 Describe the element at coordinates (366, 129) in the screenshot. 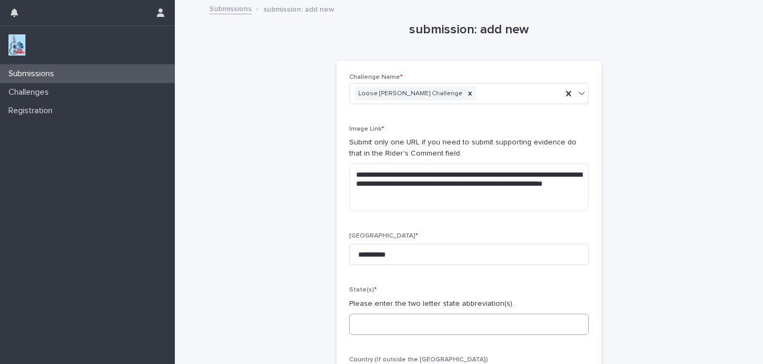

I see `span: Image Link` at that location.